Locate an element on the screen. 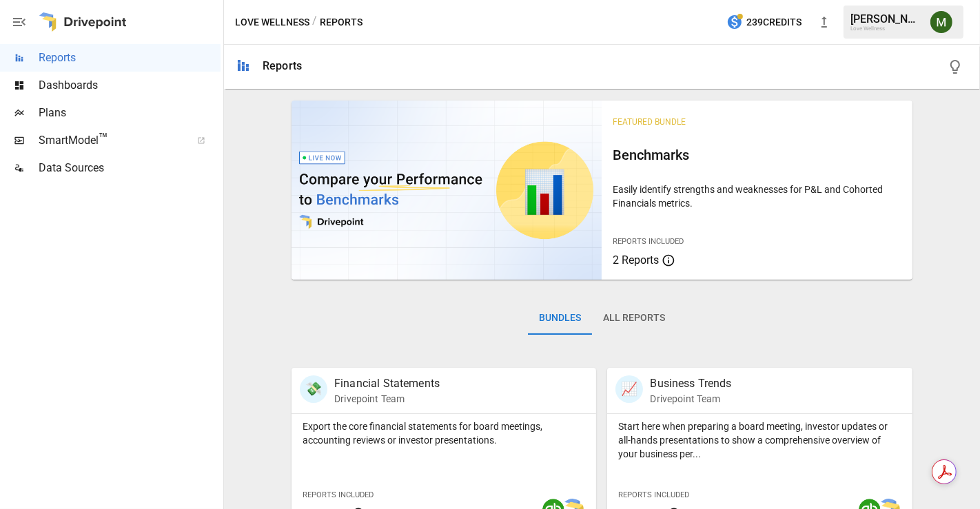 Image resolution: width=980 pixels, height=509 pixels. div: Love Wellness is located at coordinates (886, 28).